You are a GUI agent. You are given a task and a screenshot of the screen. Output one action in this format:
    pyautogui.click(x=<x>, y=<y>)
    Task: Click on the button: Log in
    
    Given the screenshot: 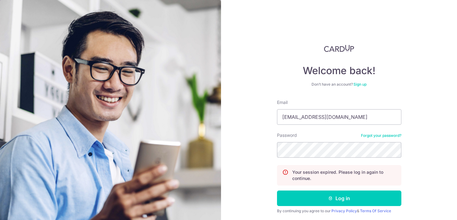 What is the action you would take?
    pyautogui.click(x=339, y=198)
    